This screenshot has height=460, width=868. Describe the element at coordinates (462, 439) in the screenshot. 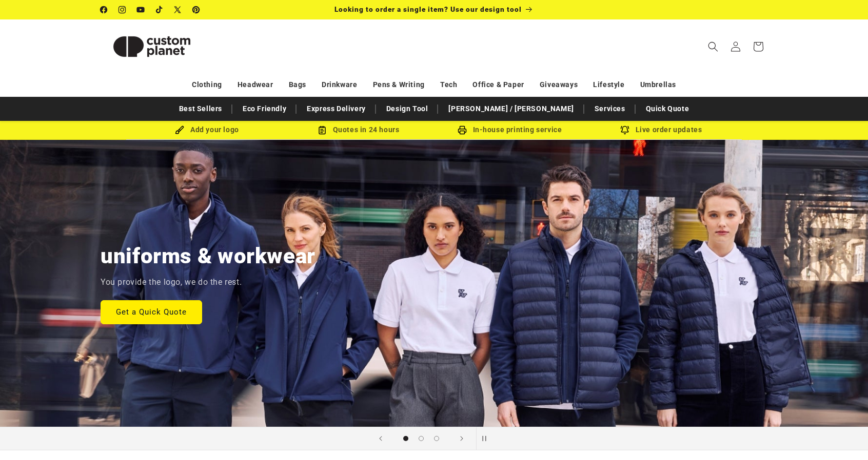

I see `button: Next slide` at that location.